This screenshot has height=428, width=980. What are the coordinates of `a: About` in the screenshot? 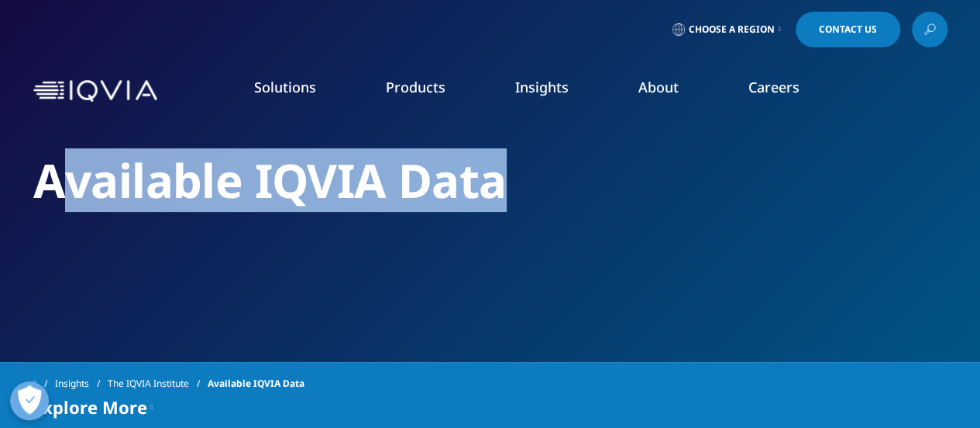 It's located at (659, 87).